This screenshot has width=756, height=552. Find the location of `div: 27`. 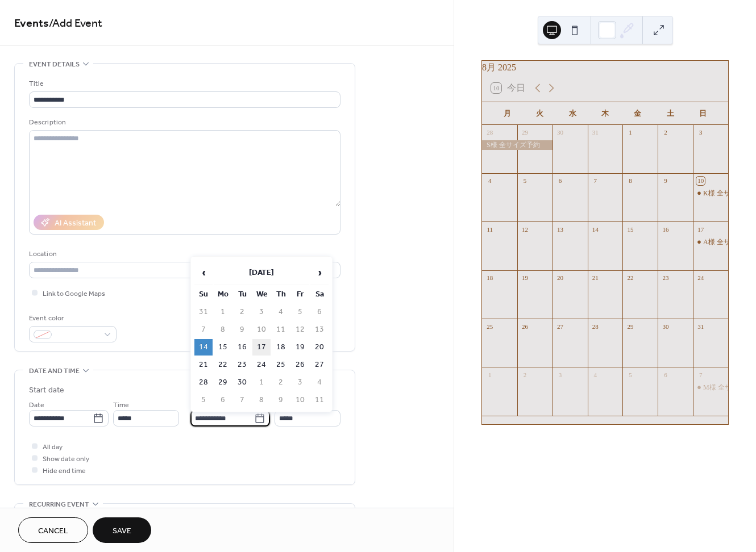

div: 27 is located at coordinates (560, 326).